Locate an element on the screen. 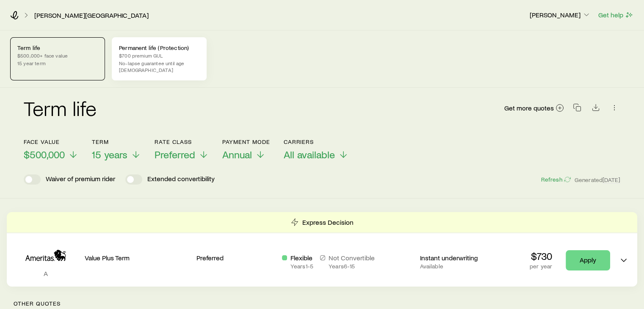  span: Get more quotes is located at coordinates (529, 108).